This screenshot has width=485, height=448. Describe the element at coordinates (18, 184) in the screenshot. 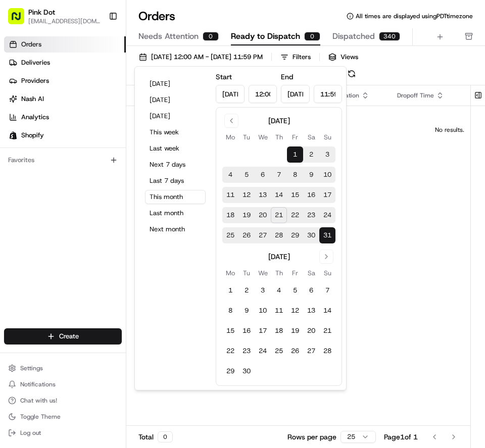

I see `img: Wisdom Oko` at that location.